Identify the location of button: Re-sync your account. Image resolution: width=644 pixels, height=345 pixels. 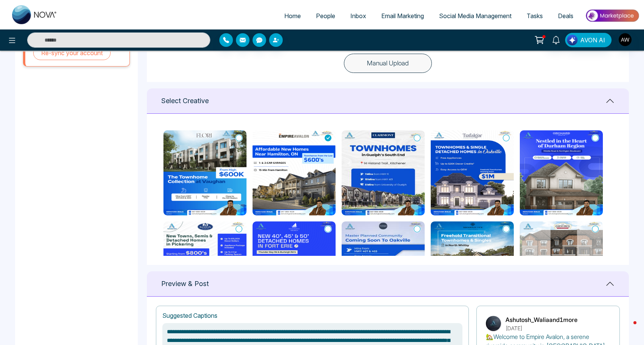
(71, 53).